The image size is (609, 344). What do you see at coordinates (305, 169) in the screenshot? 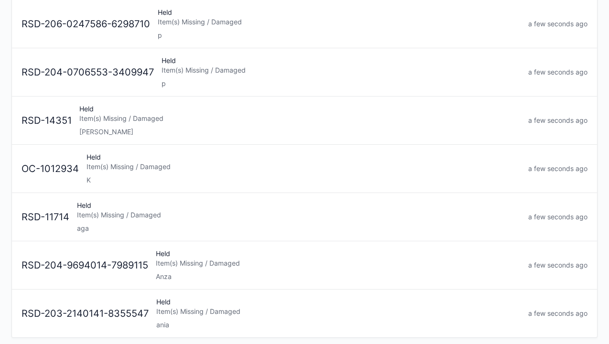
I see `a: OC-1012934HeldItem(s) Missing / DamagedKa few seconds ago` at bounding box center [305, 169].